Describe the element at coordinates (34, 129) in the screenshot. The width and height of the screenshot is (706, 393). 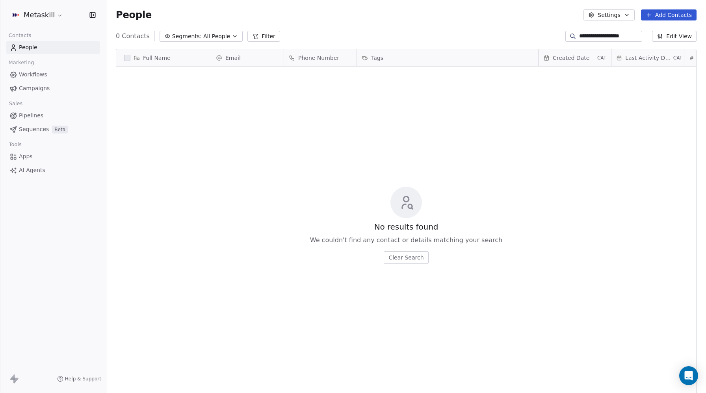
I see `span: Sequences` at that location.